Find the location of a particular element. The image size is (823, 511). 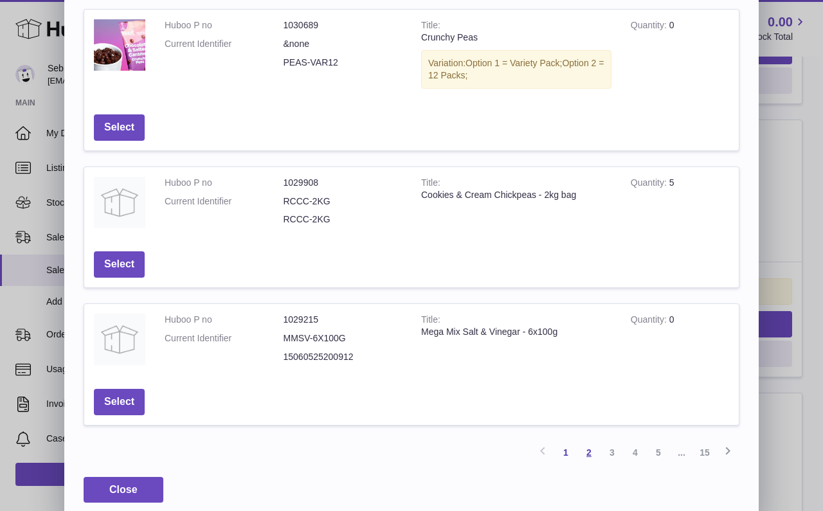

a: 5 is located at coordinates (658, 453).